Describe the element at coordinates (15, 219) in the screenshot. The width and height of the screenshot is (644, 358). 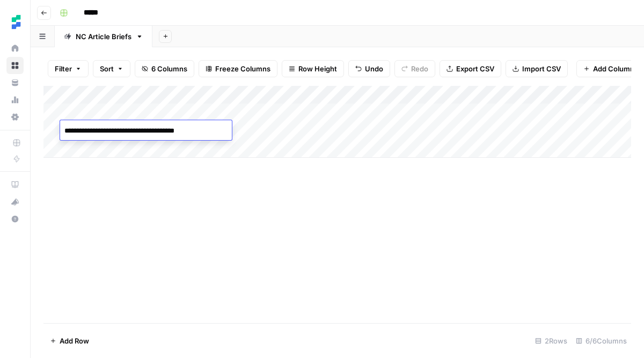
I see `button: Help + Support` at that location.